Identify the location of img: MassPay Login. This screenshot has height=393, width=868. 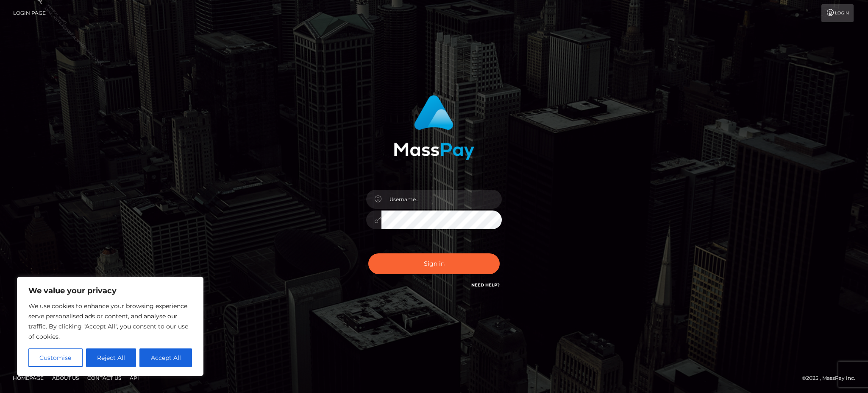
(434, 127).